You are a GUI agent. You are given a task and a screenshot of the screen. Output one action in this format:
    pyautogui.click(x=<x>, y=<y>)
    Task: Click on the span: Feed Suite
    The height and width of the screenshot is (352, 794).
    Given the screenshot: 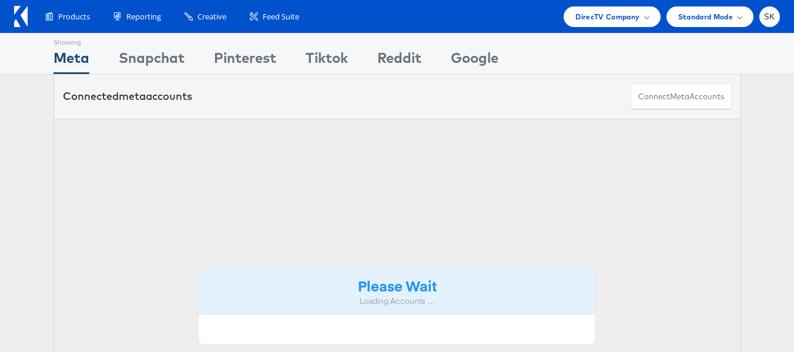 What is the action you would take?
    pyautogui.click(x=281, y=16)
    